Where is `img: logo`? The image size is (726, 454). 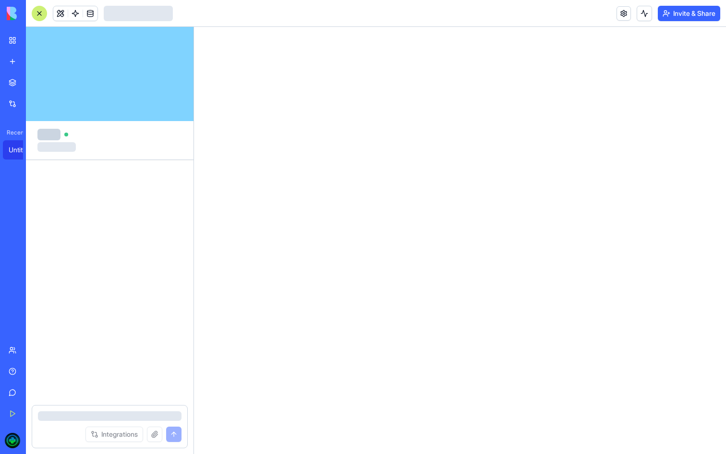
img: logo is located at coordinates (36, 13).